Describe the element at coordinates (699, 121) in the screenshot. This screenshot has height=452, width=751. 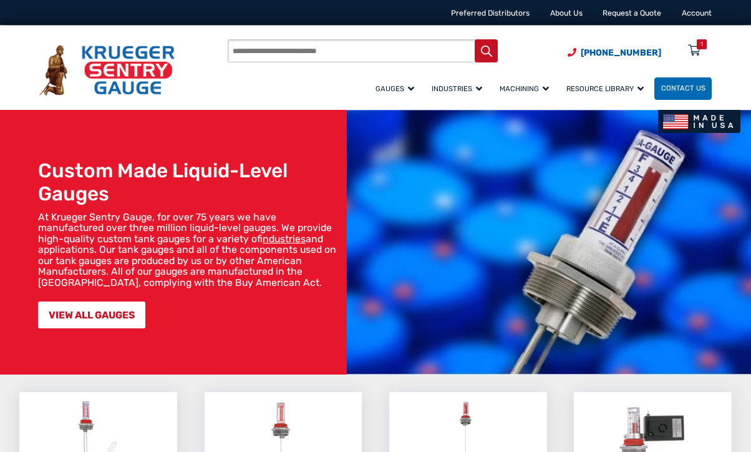
I see `img: Made In USA` at that location.